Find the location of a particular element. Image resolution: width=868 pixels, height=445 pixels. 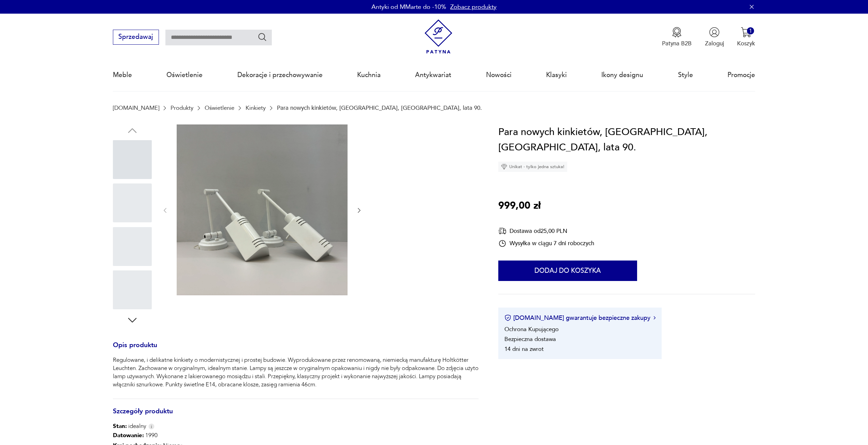

img: Ikona dostawy is located at coordinates (502, 231).